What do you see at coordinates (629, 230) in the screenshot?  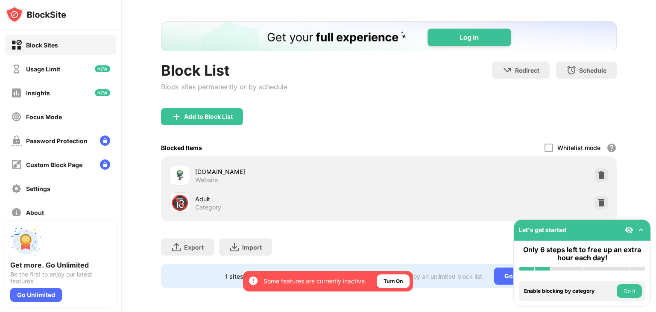 I see `img: eye-not-visible.svg` at bounding box center [629, 230].